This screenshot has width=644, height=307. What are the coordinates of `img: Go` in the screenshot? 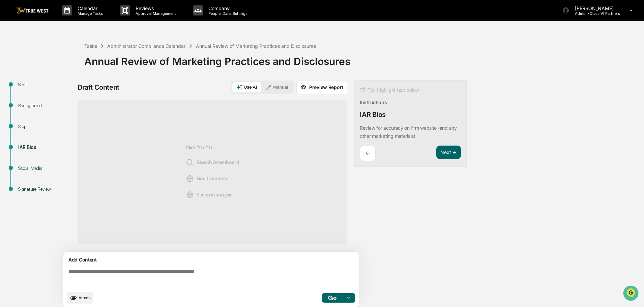 It's located at (332, 298).